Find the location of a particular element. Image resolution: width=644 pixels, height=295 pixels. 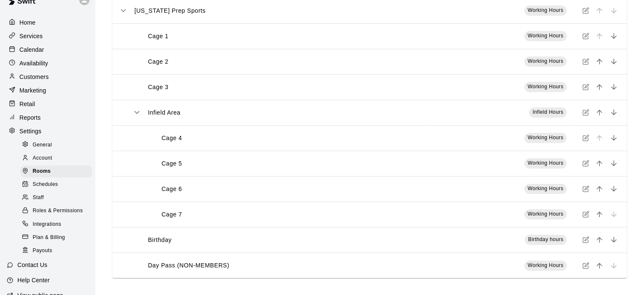

a: General is located at coordinates (58, 145).